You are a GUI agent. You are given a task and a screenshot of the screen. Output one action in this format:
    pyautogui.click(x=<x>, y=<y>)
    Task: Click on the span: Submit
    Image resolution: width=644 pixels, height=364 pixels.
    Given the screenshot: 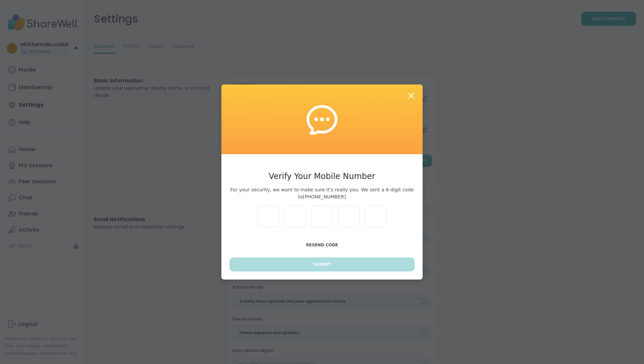 What is the action you would take?
    pyautogui.click(x=322, y=264)
    